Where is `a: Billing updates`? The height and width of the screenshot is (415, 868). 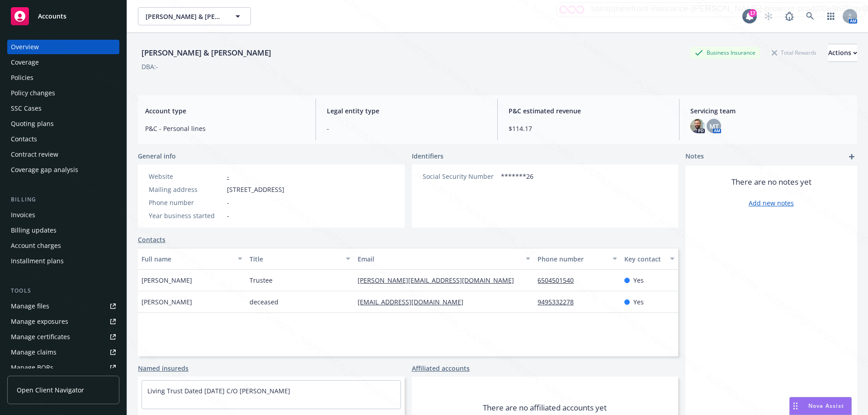
a: Billing updates is located at coordinates (63, 230).